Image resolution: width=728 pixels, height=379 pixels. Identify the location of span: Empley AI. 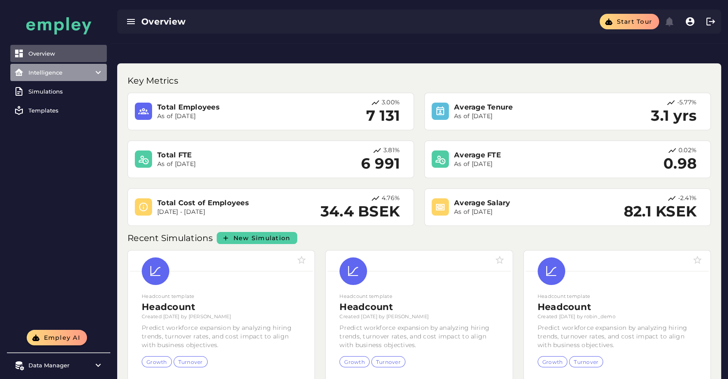
(62, 337).